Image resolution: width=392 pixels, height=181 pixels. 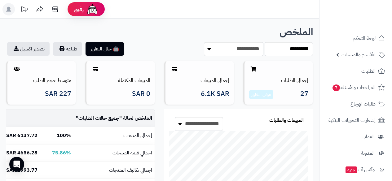 I want to click on span: الأقسام والمنتجات, so click(x=358, y=55).